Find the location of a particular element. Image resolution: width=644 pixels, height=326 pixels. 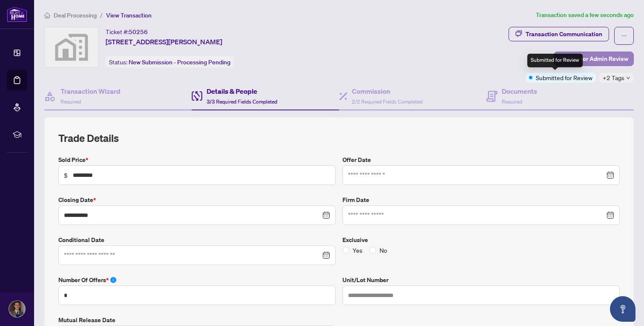

label: Firm Date is located at coordinates (481, 200).